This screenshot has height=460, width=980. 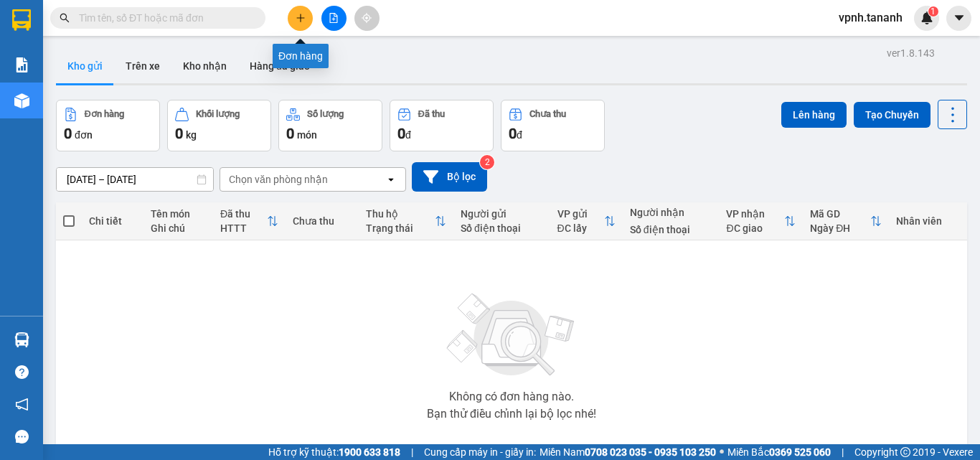 I want to click on button: Khối lượng0kg, so click(x=219, y=126).